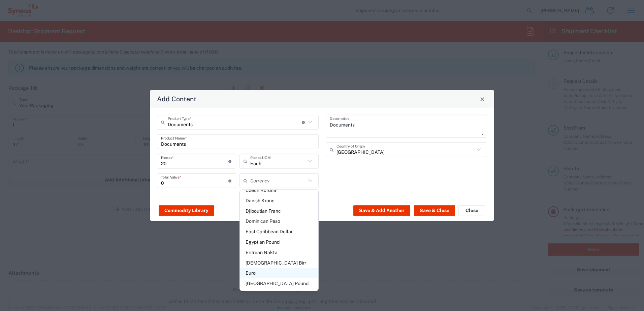 The height and width of the screenshot is (311, 644). What do you see at coordinates (279, 221) in the screenshot?
I see `span: Dominican Peso` at bounding box center [279, 221].